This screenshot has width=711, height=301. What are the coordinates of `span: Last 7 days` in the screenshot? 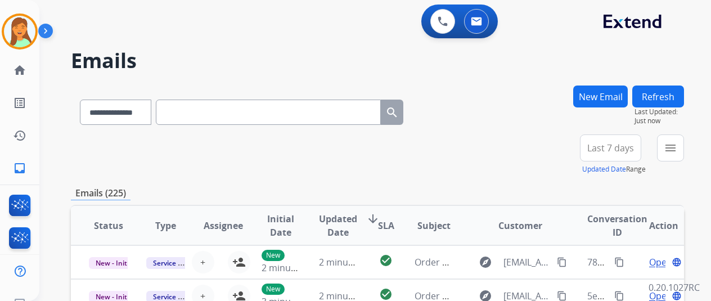 It's located at (610, 148).